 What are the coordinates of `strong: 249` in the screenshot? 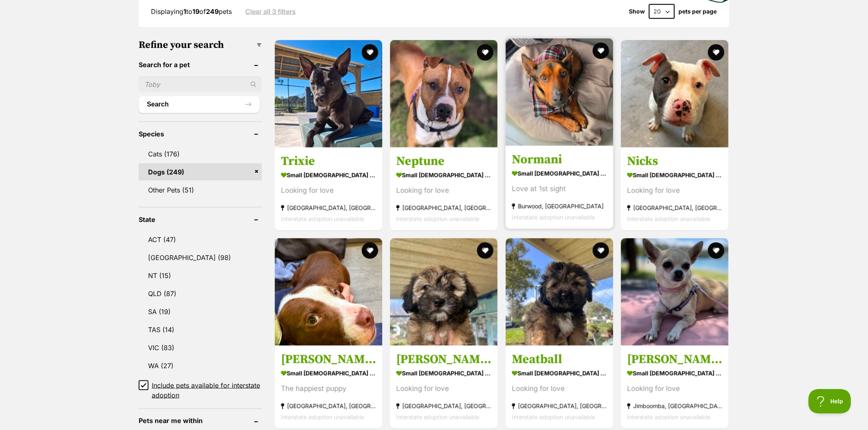 It's located at (212, 12).